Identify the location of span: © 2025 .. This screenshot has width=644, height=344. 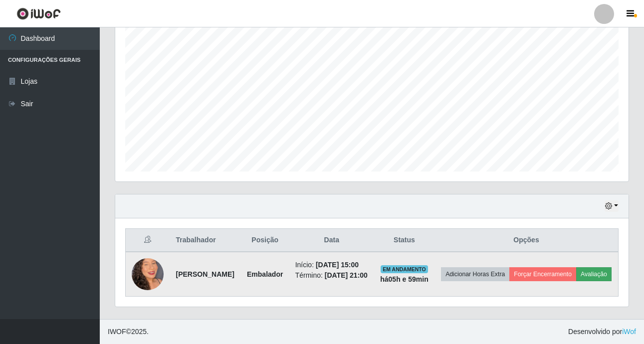
(128, 331).